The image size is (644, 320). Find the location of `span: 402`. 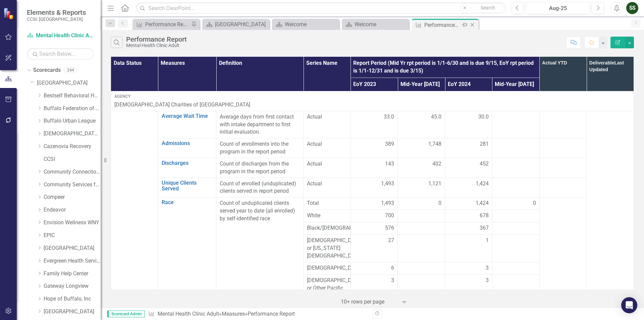

span: 402 is located at coordinates (437, 164).